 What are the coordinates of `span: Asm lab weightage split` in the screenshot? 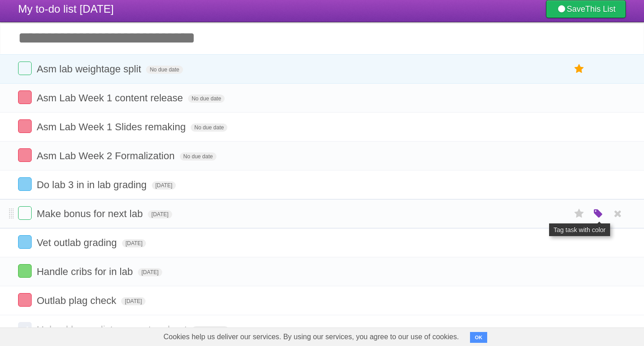 It's located at (90, 69).